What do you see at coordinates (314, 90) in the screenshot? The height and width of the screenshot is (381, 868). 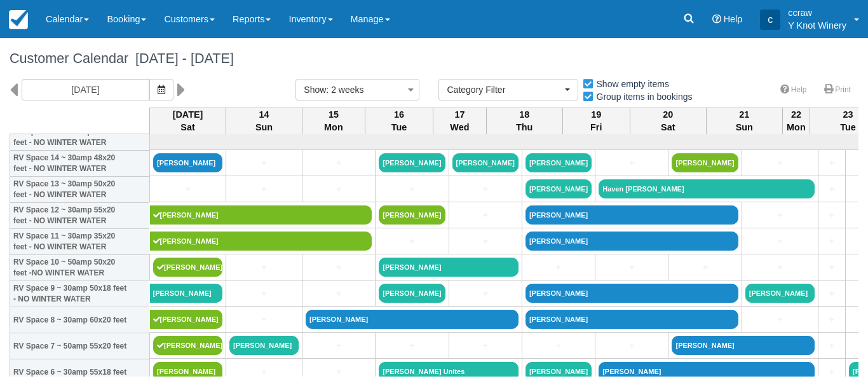 I see `span: Show` at bounding box center [314, 90].